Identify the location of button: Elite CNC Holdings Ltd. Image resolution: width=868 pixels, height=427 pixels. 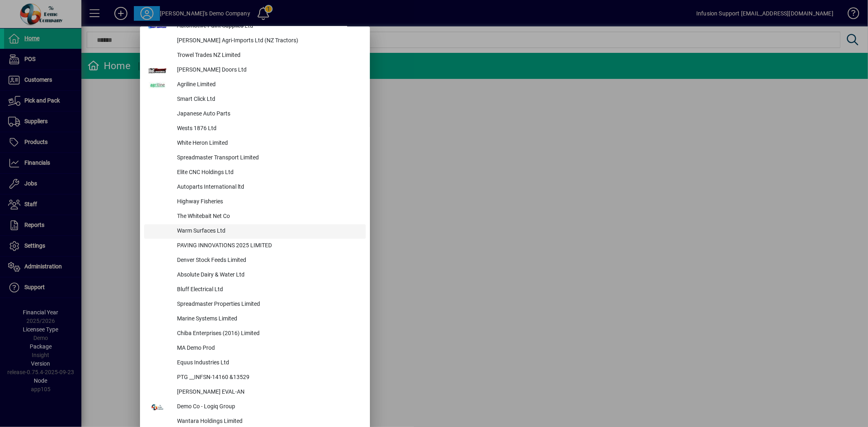
(255, 173).